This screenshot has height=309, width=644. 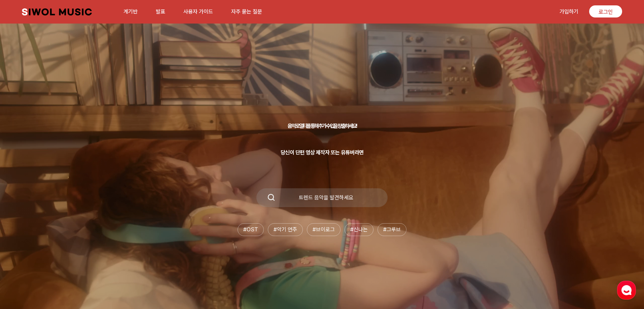 What do you see at coordinates (160, 12) in the screenshot?
I see `font: 발표` at bounding box center [160, 12].